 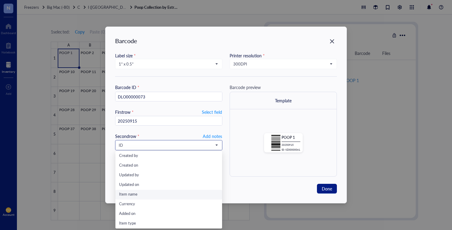 I want to click on div: Created on, so click(x=169, y=166).